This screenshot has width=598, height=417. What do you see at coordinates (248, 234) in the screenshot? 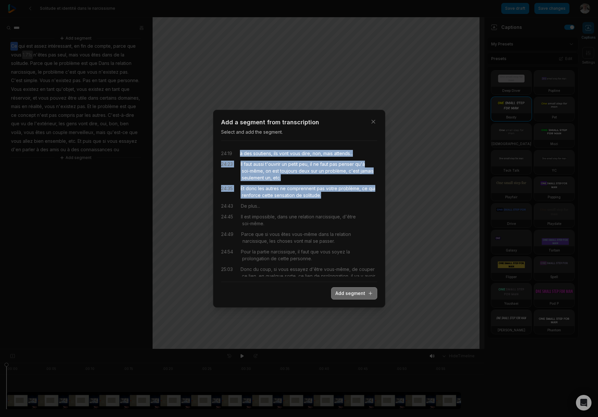
I see `span: Parce` at bounding box center [248, 234].